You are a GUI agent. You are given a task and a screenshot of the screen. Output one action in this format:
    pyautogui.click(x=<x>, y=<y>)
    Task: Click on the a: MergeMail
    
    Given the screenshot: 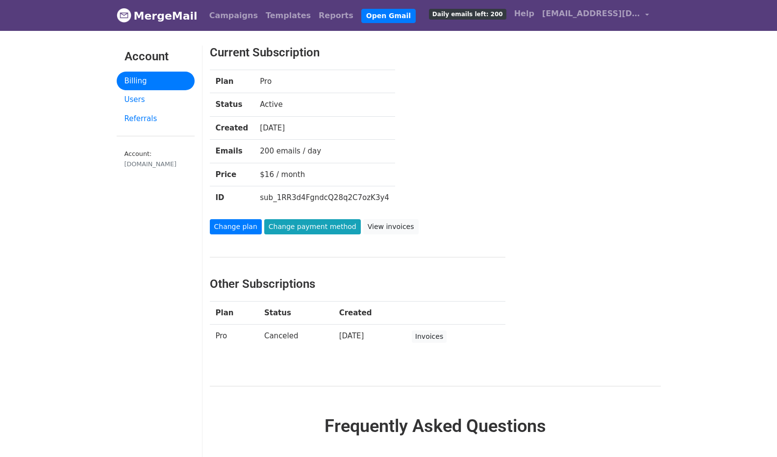 What is the action you would take?
    pyautogui.click(x=157, y=16)
    